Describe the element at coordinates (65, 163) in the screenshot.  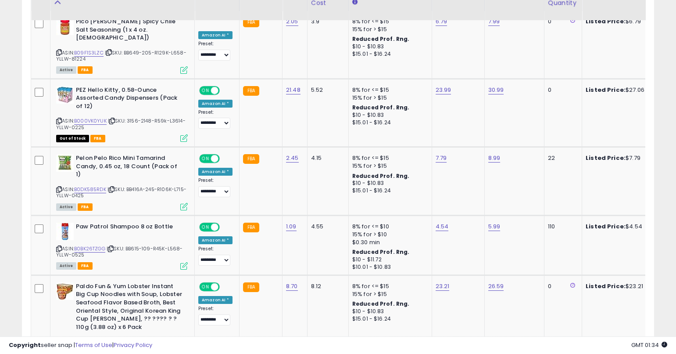
I see `img: 51qJGGCVEoL._SL40_.jpg` at that location.